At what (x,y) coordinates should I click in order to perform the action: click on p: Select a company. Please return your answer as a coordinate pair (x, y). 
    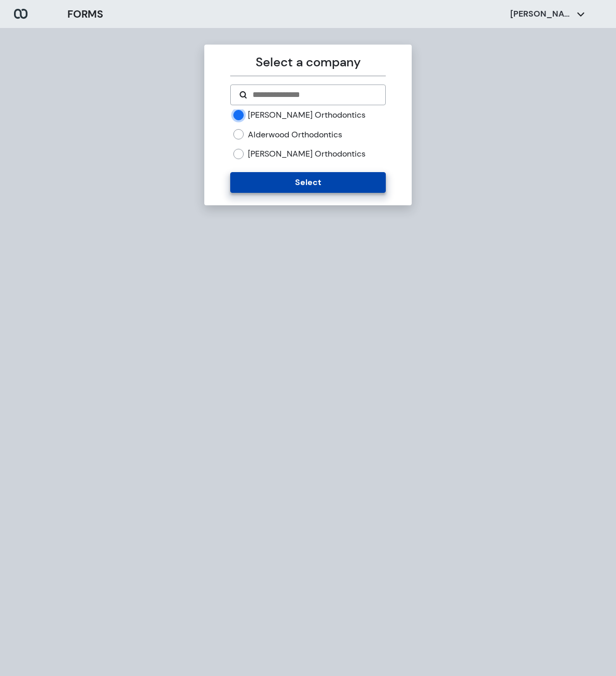
    Looking at the image, I should click on (307, 62).